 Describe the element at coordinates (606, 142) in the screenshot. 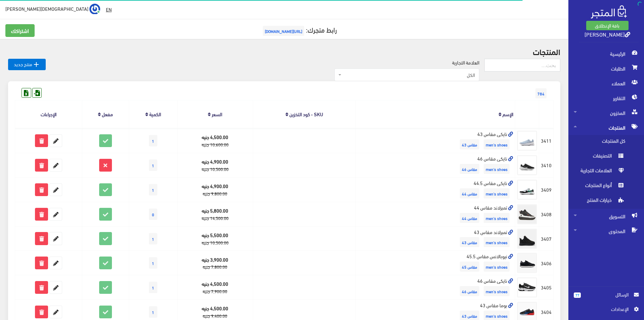

I see `a: كل المنتجات` at that location.